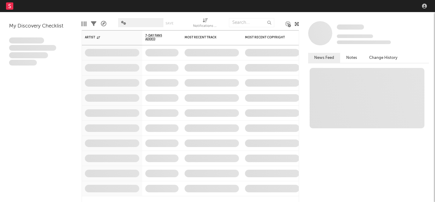 Image resolution: width=435 pixels, height=202 pixels. I want to click on div: Edit Columns, so click(84, 24).